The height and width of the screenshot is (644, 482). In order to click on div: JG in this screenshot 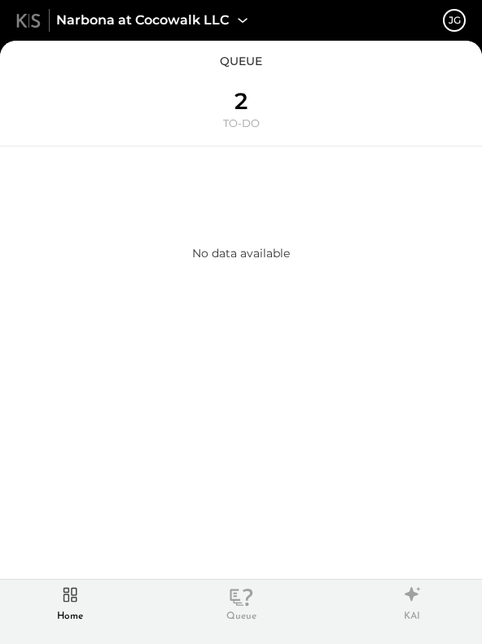, I will do `click(455, 20)`.